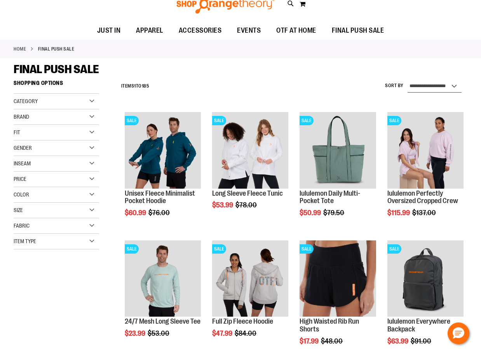  I want to click on a: Main Image of 1457095SALE, so click(163, 279).